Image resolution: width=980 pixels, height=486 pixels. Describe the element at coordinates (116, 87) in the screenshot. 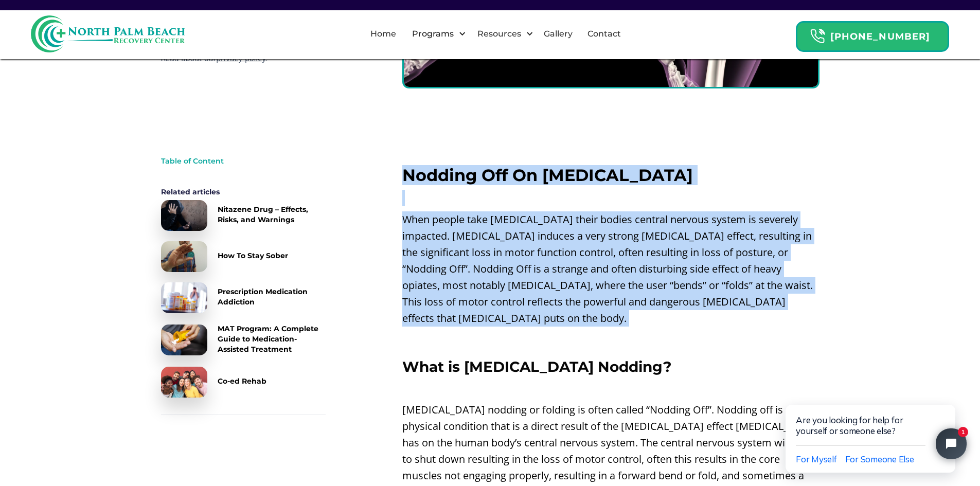

I see `span: For Someone Else` at that location.